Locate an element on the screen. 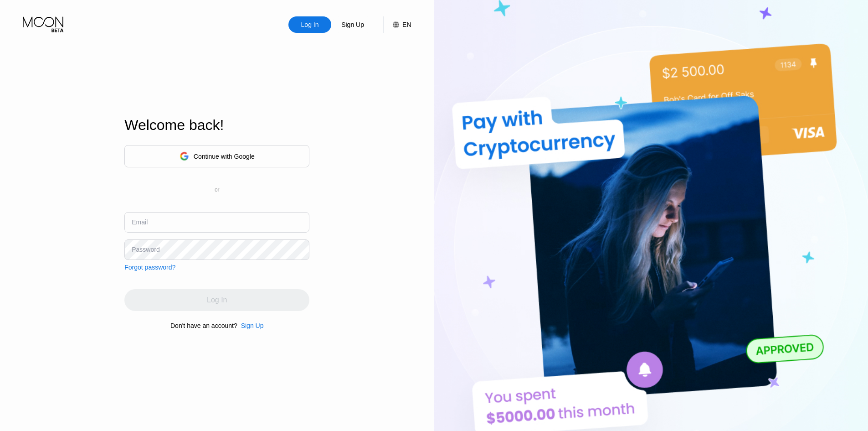  div: Email is located at coordinates (139, 222).